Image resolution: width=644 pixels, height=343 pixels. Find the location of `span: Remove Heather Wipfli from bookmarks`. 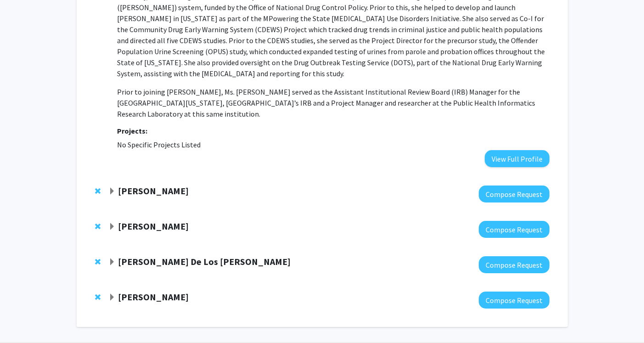

span: Remove Heather Wipfli from bookmarks is located at coordinates (98, 297).